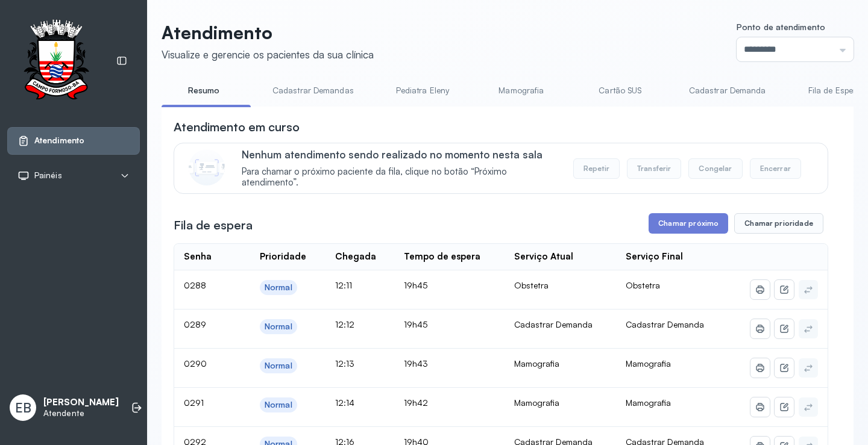 The width and height of the screenshot is (868, 445). I want to click on span: Para chamar o próximo paciente da fila, clique no botão “Próximo atendimento”., so click(401, 178).